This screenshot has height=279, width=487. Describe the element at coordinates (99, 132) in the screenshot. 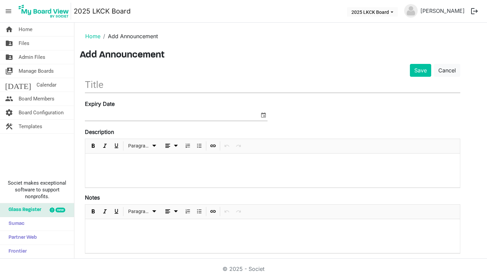

I see `label: Description` at that location.